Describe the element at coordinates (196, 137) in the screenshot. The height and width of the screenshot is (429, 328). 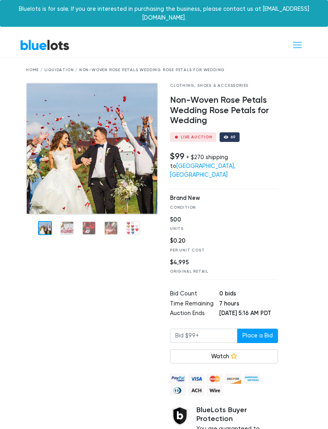
I see `div: Live Auction` at that location.